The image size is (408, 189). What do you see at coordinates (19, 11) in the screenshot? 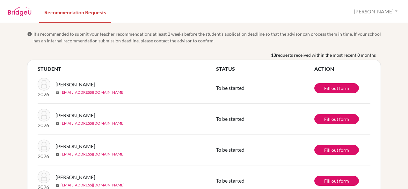
I see `img: BridgeU logo` at bounding box center [19, 11].